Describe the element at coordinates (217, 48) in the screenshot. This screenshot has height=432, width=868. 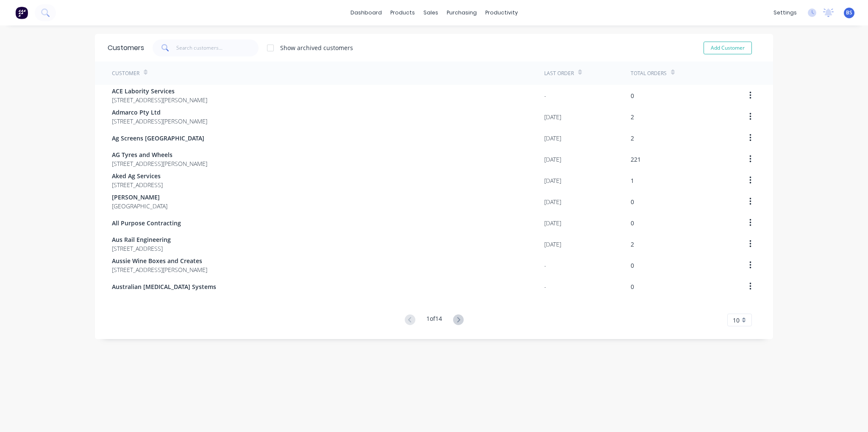
I see `input: Search customers...` at that location.